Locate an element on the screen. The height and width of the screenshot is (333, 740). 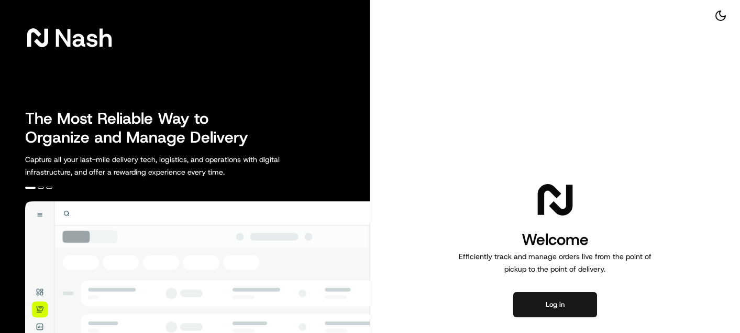
button: Log in is located at coordinates (555, 304).